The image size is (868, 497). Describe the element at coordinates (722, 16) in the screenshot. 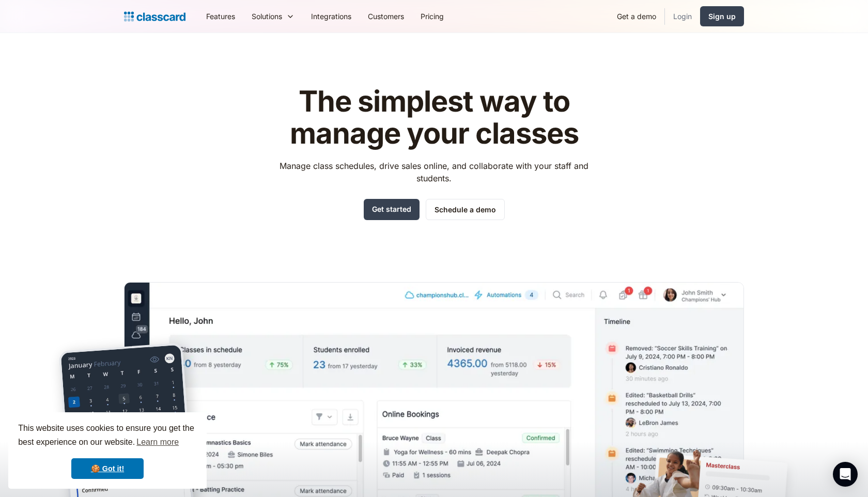

I see `a: Sign up` at that location.